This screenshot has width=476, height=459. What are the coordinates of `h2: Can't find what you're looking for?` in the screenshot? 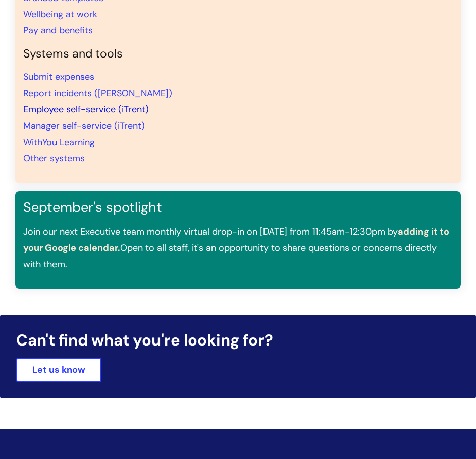 It's located at (237, 340).